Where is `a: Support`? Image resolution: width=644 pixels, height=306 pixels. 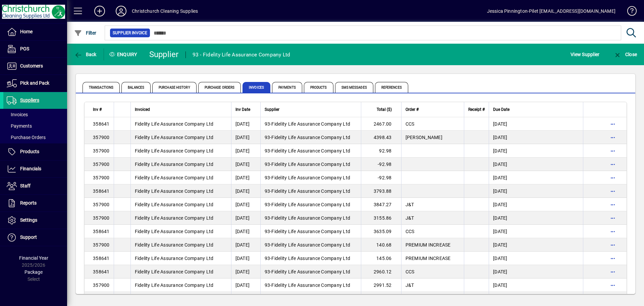
a: Support is located at coordinates (35, 237).